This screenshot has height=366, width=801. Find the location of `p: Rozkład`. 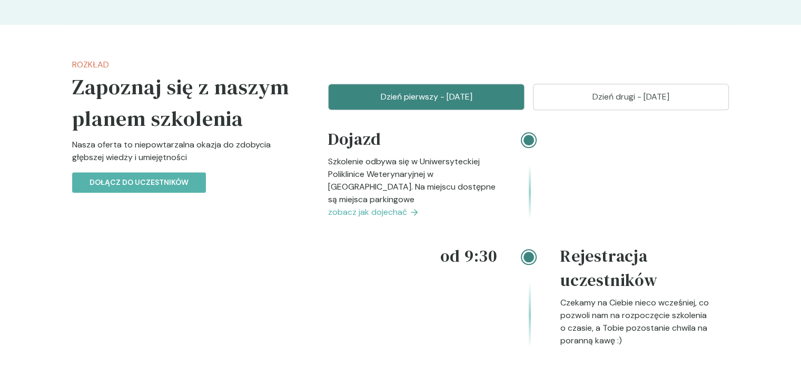

p: Rozkład is located at coordinates (183, 65).